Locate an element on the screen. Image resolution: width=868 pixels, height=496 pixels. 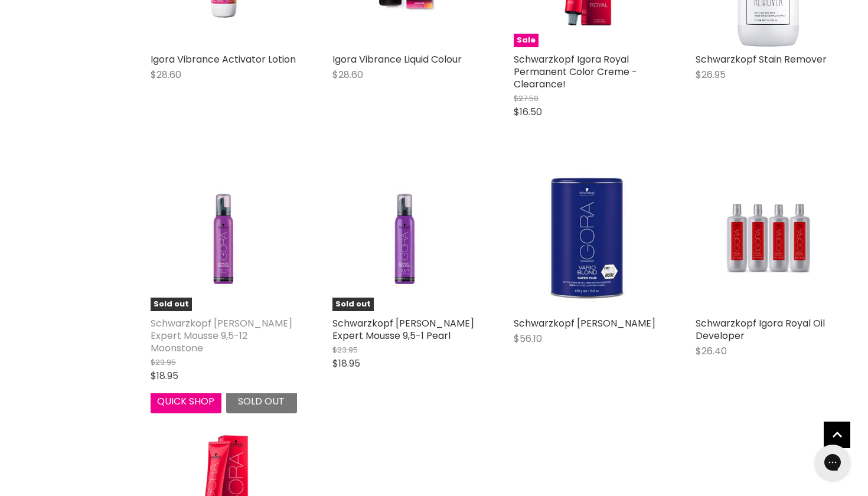
img: Schwarzkopf Igora Expert Mousse 9,5-12 Moonstone is located at coordinates (223, 238).